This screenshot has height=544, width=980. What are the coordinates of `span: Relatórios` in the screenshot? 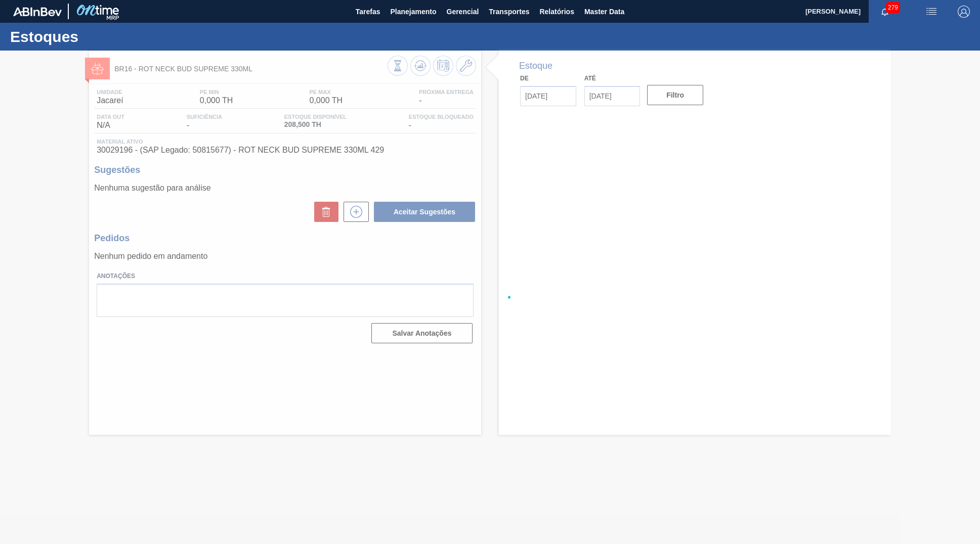 It's located at (556, 11).